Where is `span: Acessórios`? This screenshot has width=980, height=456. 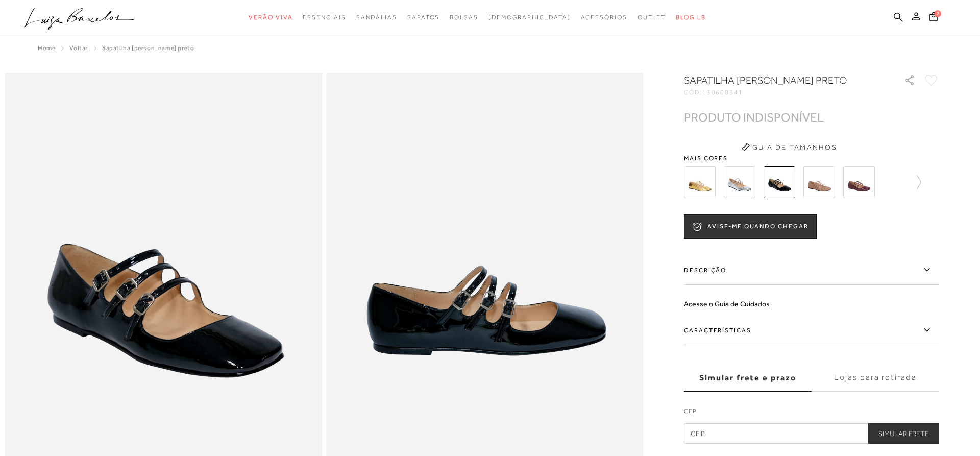
span: Acessórios is located at coordinates (604, 17).